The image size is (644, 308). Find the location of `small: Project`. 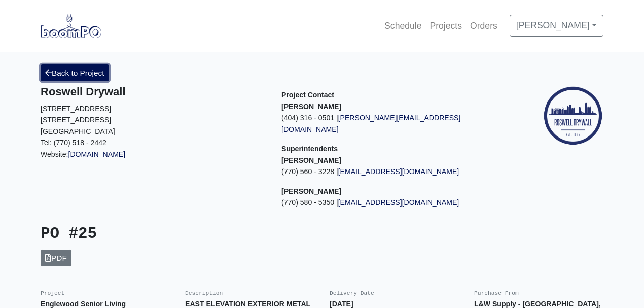

small: Project is located at coordinates (52, 294).